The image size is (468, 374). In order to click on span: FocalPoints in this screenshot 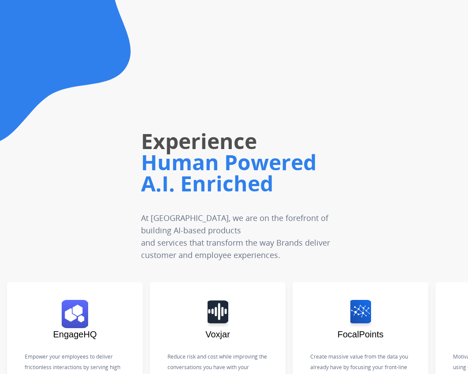, I will do `click(360, 334)`.